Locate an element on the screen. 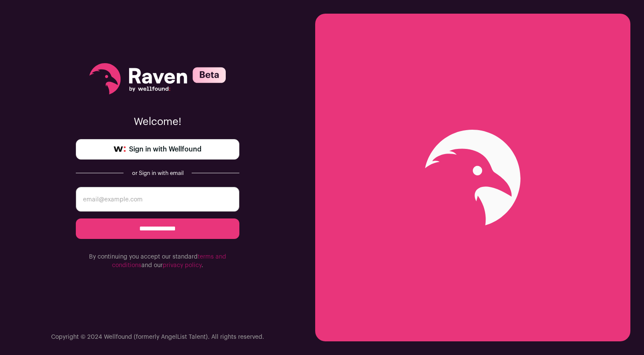  input: email@example.com is located at coordinates (157, 199).